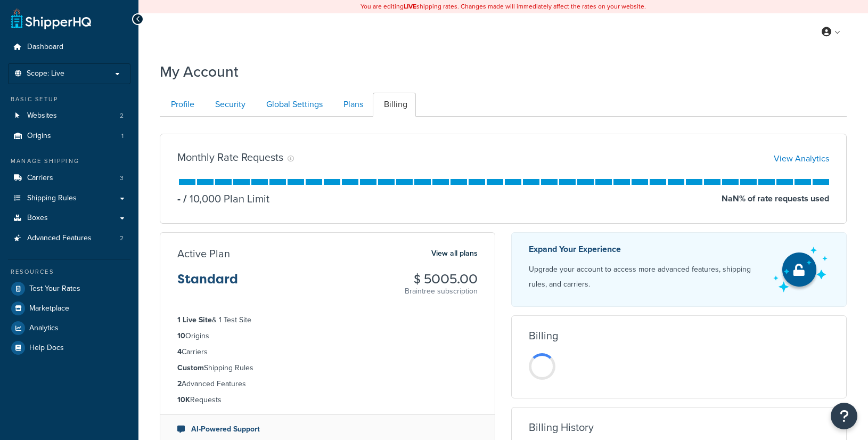 The height and width of the screenshot is (440, 868). Describe the element at coordinates (203, 254) in the screenshot. I see `h3: Active Plan` at that location.